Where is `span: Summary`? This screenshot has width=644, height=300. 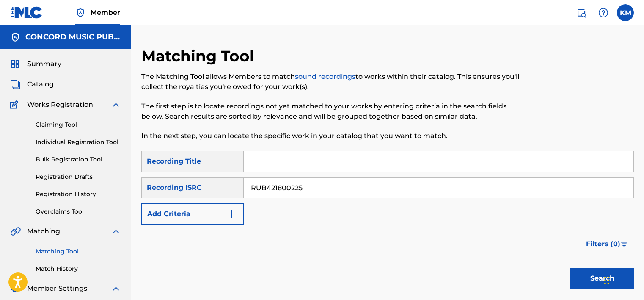 span: Summary is located at coordinates (44, 64).